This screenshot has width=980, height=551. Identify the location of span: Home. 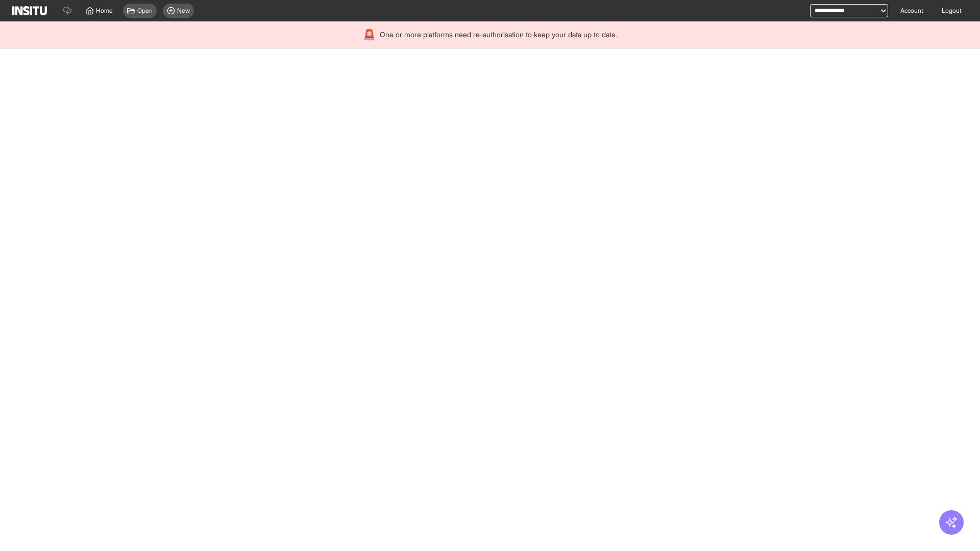
(104, 11).